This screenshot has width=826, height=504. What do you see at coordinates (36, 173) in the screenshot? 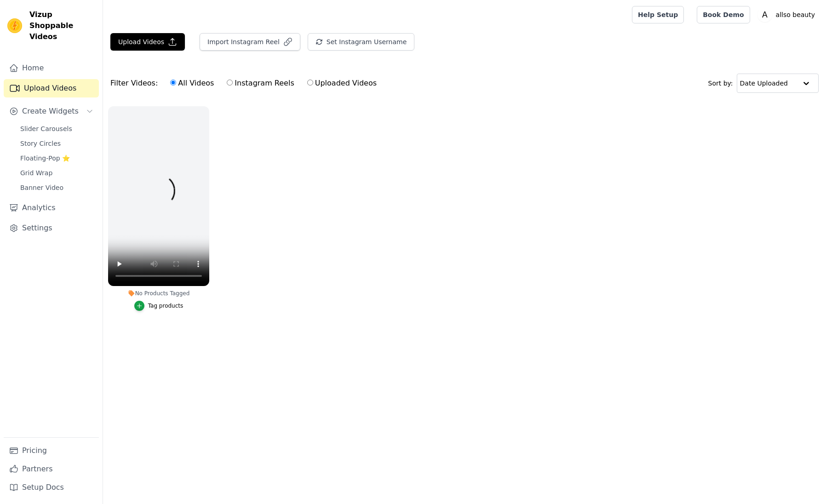
I see `span: Grid Wrap` at bounding box center [36, 173].